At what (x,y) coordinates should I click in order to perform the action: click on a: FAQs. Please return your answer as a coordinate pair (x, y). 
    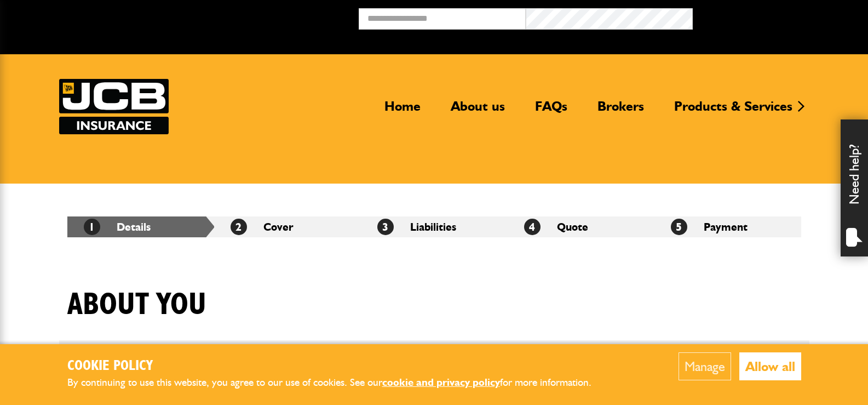
    Looking at the image, I should click on (551, 111).